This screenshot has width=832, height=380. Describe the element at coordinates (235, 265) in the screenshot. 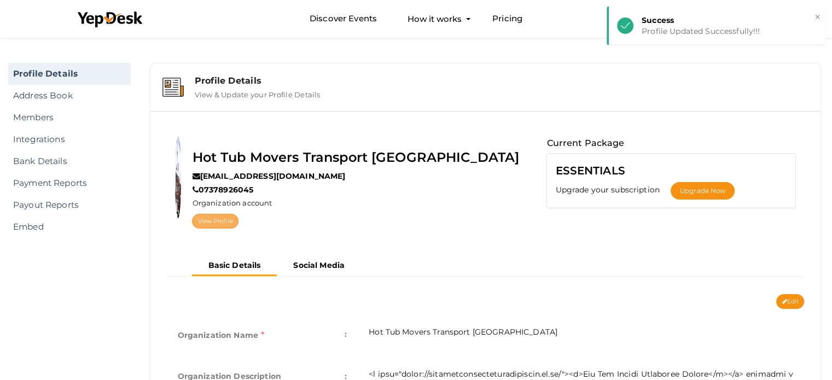

I see `b: Basic Details` at that location.